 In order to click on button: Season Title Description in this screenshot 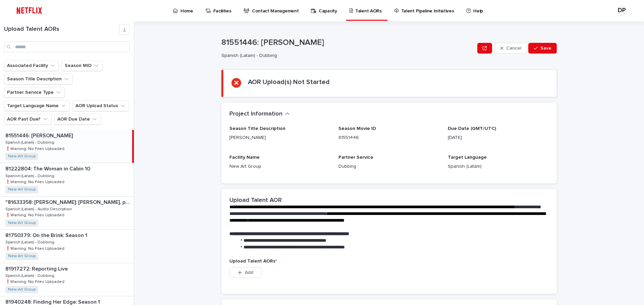, I will do `click(38, 79)`.